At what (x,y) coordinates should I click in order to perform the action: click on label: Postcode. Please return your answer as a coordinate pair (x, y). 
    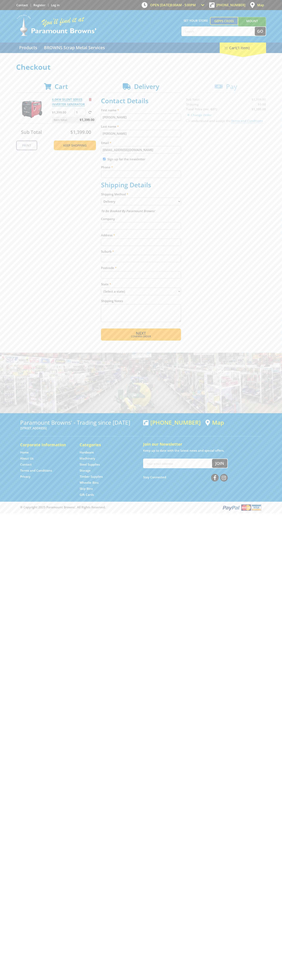
    Looking at the image, I should click on (141, 268).